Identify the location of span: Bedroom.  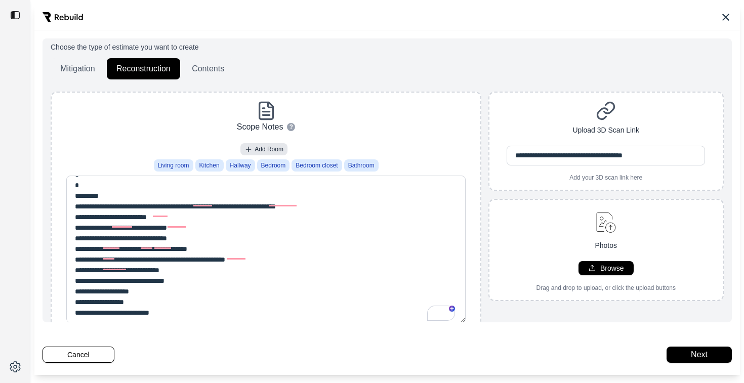
(273, 165).